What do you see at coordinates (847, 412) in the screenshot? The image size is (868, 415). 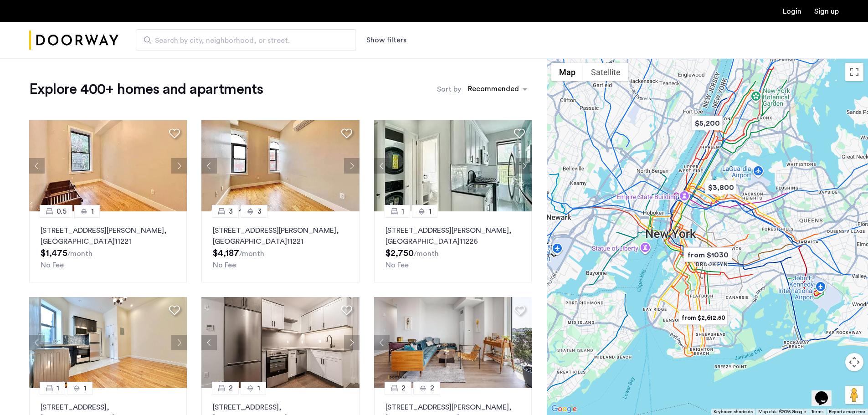 I see `a: Report a map error` at bounding box center [847, 412].